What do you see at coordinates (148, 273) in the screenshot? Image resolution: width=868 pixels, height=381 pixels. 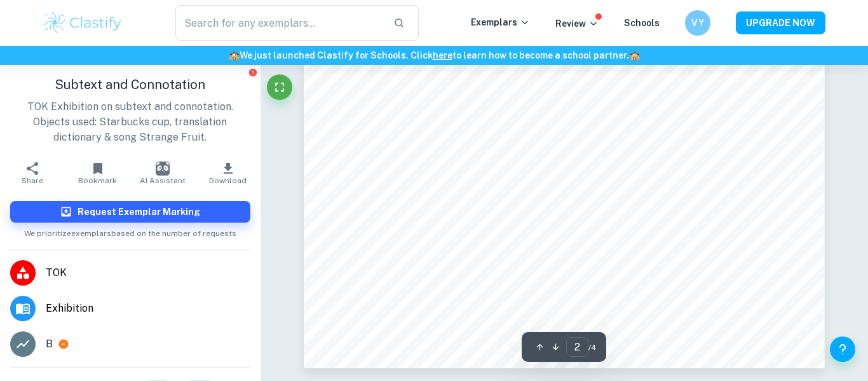 I see `span: TOK` at bounding box center [148, 273].